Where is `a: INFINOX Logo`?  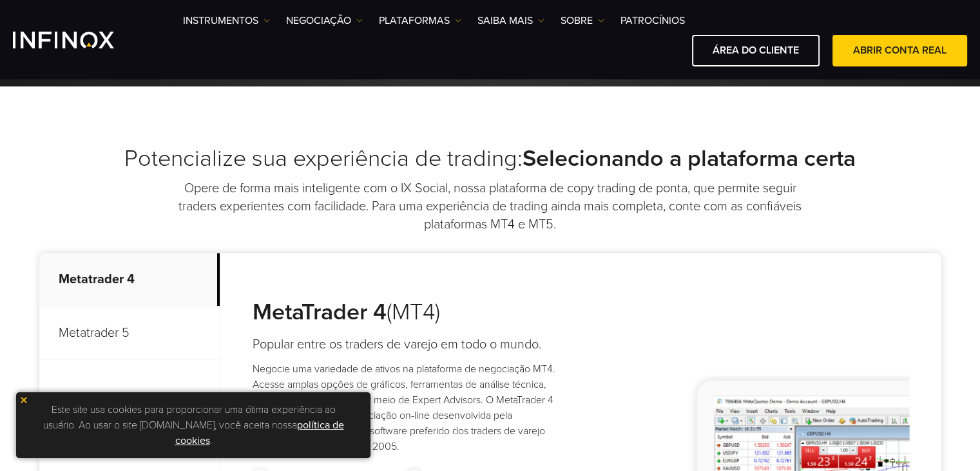
a: INFINOX Logo is located at coordinates (79, 40).